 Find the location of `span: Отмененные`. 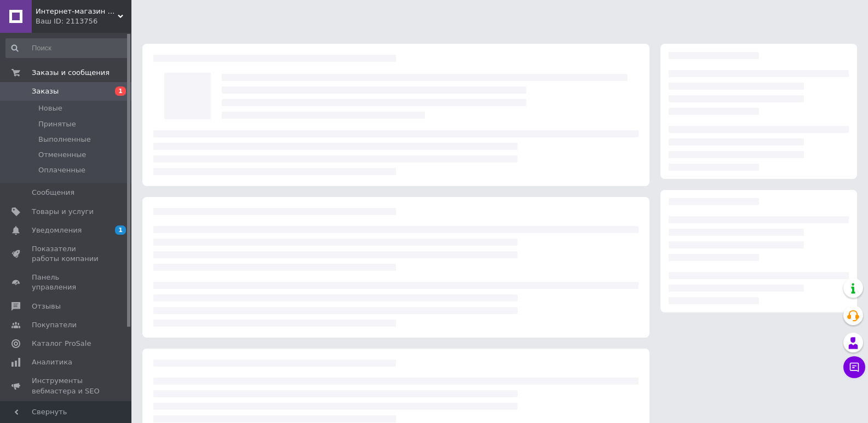

span: Отмененные is located at coordinates (62, 155).